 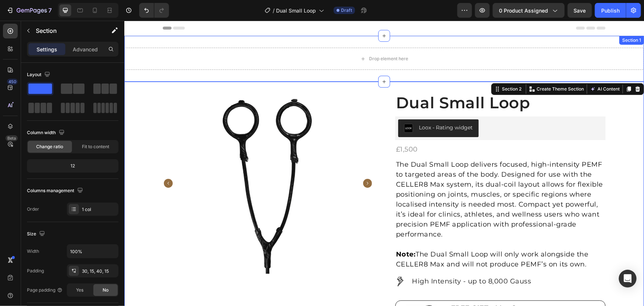 What do you see at coordinates (99, 271) in the screenshot?
I see `div: 30, 15, 40, 15` at bounding box center [99, 271].